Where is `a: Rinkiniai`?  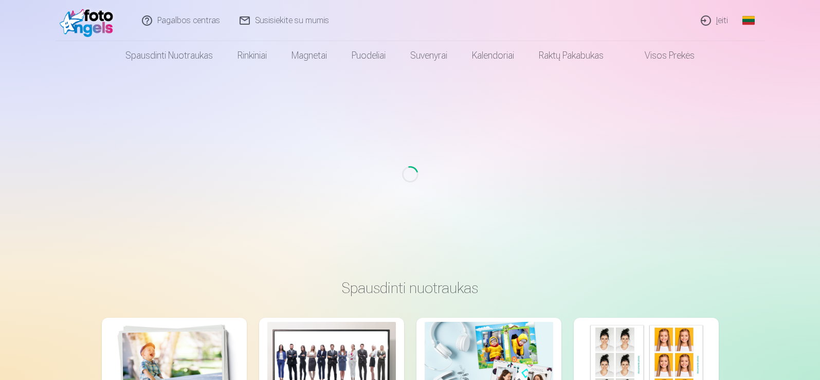
a: Rinkiniai is located at coordinates (252, 56).